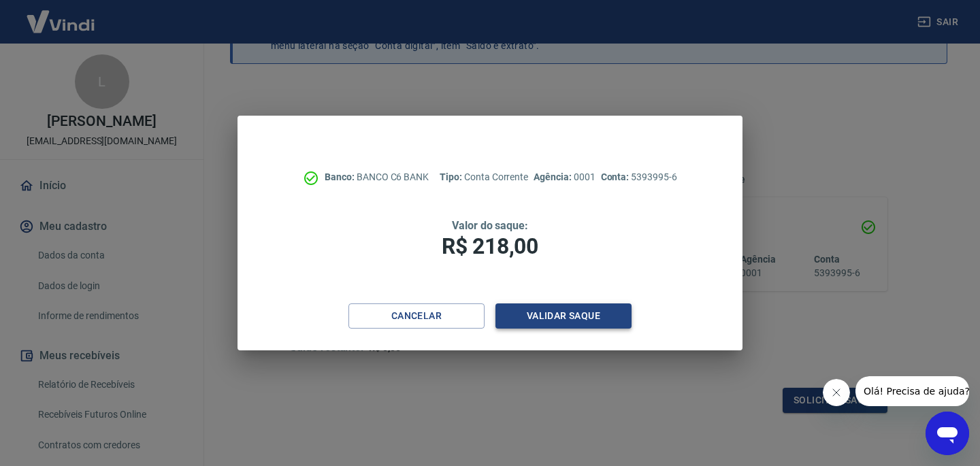 The image size is (980, 466). What do you see at coordinates (490, 246) in the screenshot?
I see `span: R$ 218,00` at bounding box center [490, 246].